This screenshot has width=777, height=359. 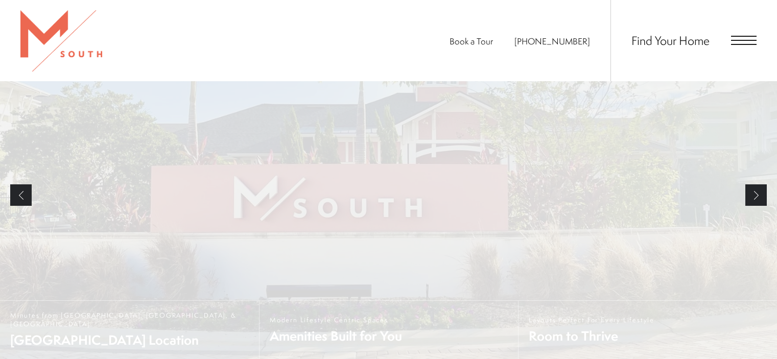 I want to click on span: Room to Thrive, so click(x=592, y=336).